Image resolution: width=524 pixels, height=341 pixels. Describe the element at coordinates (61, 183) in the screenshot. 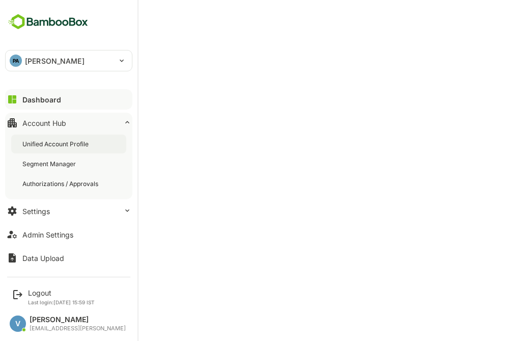

I see `div: Authorizations / Approvals` at that location.